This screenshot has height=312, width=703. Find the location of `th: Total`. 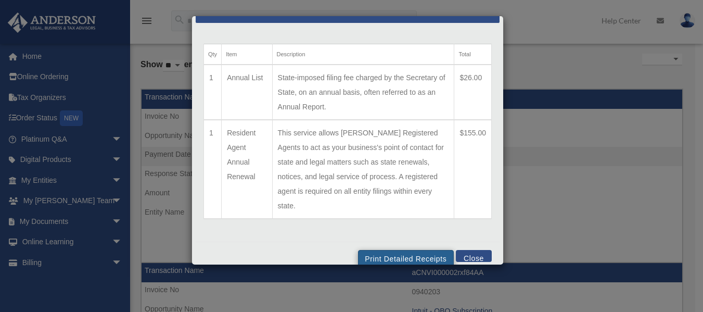

th: Total is located at coordinates (473, 55).